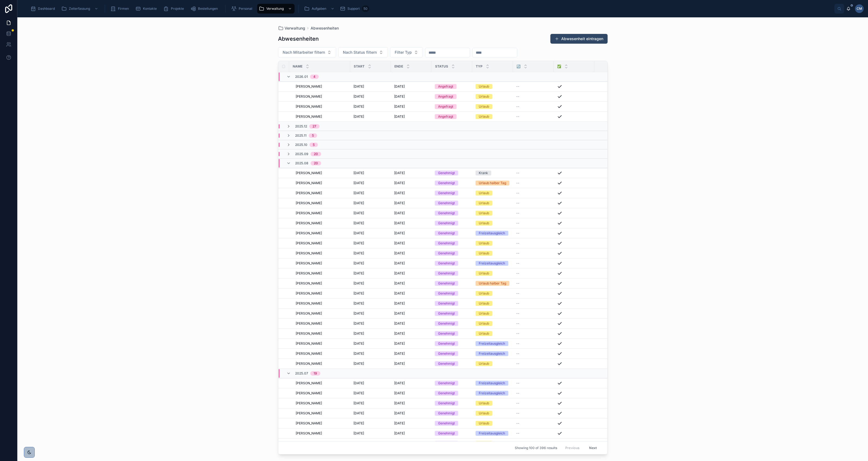  What do you see at coordinates (493, 264) in the screenshot?
I see `a: Freizeitausgleich` at bounding box center [493, 264].